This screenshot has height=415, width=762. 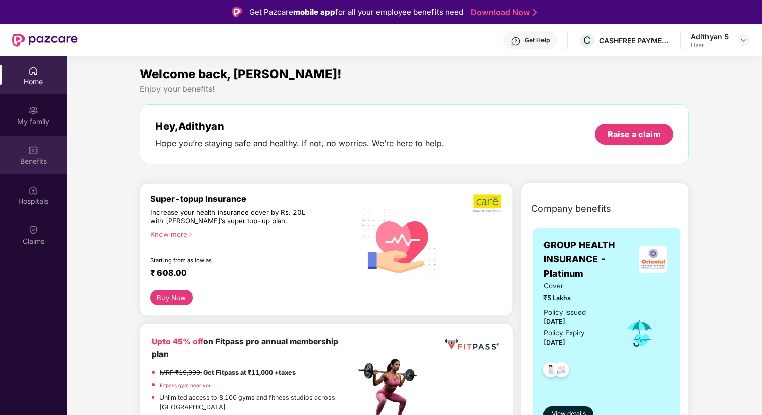 What do you see at coordinates (635, 40) in the screenshot?
I see `div: CASHFREE PAYMENTS INDIA PVT. LTD.` at bounding box center [635, 40].